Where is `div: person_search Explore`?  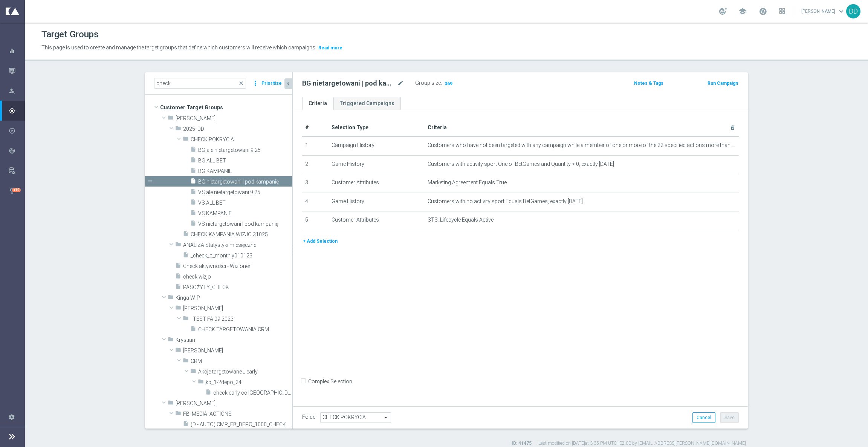
div: person_search Explore is located at coordinates (16, 91).